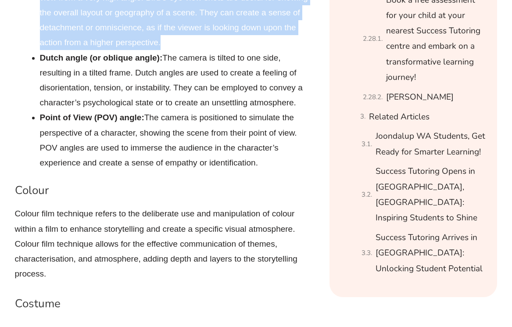 The width and height of the screenshot is (512, 327). I want to click on h3: Colour, so click(162, 190).